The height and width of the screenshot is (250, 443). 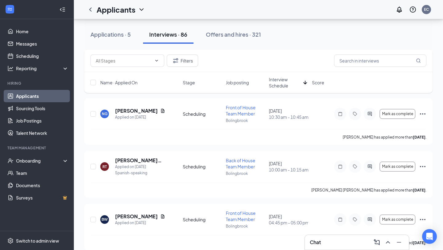 I want to click on a: Sourcing Tools, so click(x=42, y=108).